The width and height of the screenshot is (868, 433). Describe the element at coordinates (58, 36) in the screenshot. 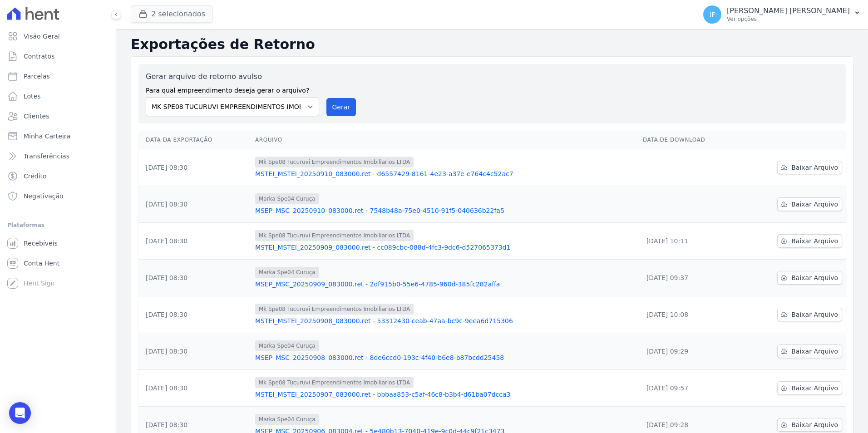

I see `a: Visão Geral` at that location.